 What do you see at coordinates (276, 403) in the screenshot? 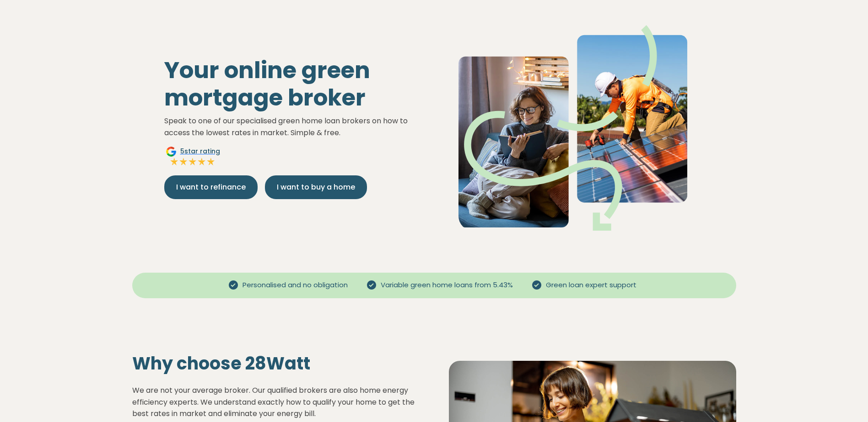
I see `p: We are not your average broker. Our qualified brokers are also home energy efficiency experts. We...` at bounding box center [276, 403].